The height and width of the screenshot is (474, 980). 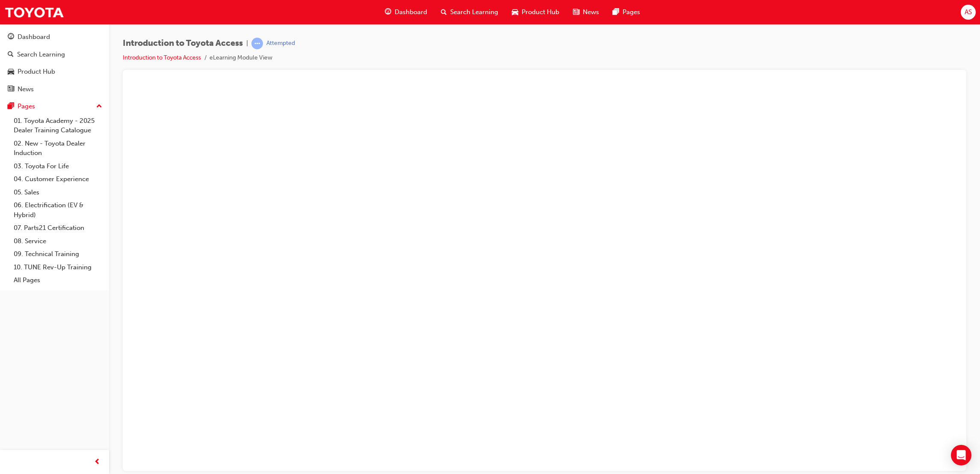 I want to click on div: Search Learning, so click(x=41, y=55).